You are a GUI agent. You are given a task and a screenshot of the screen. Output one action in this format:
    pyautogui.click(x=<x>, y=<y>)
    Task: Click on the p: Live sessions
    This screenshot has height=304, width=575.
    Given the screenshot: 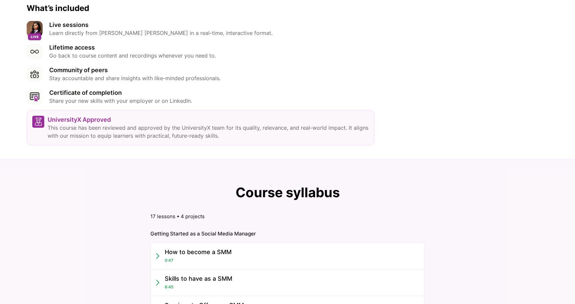 What is the action you would take?
    pyautogui.click(x=161, y=25)
    